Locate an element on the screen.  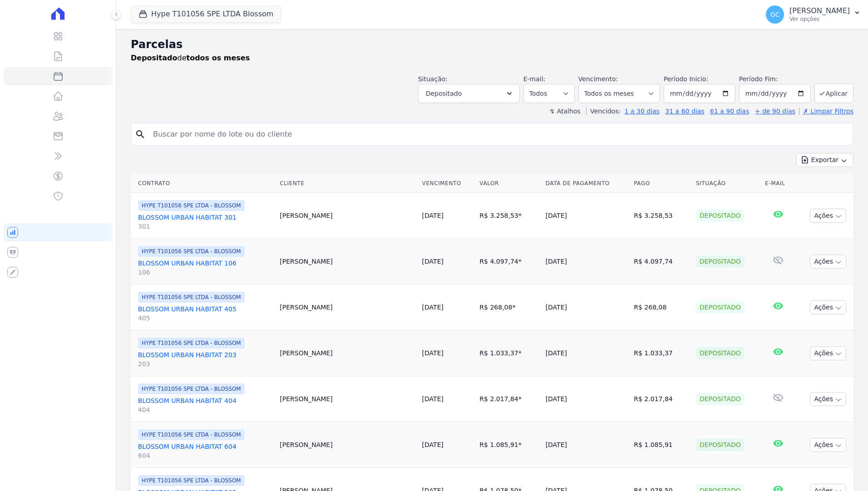
label: Em Aberto is located at coordinates (457, 145).